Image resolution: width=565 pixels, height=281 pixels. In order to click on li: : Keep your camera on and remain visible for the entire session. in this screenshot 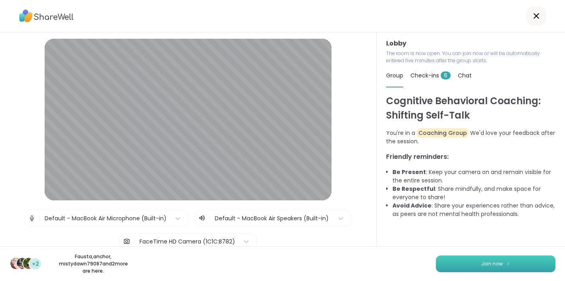, I will do `click(474, 176)`.